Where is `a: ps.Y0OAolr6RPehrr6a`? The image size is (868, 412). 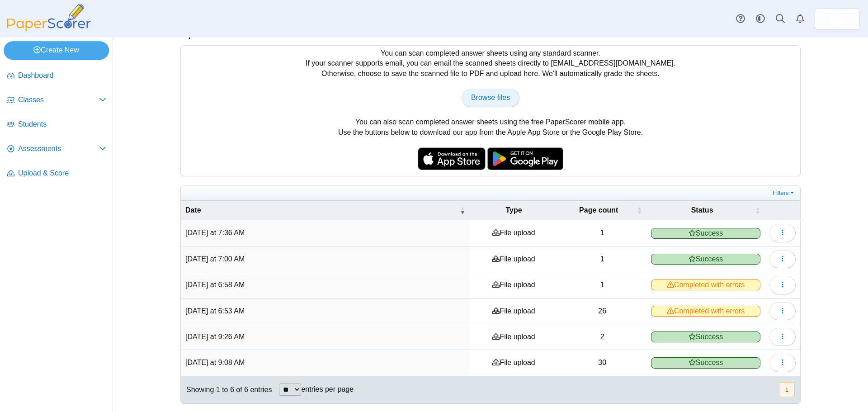
a: ps.Y0OAolr6RPehrr6a is located at coordinates (837, 19).